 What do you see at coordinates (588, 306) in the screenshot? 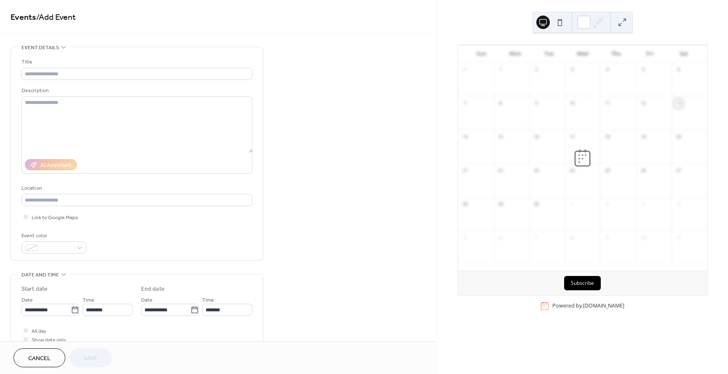
I see `div: Powered by` at bounding box center [588, 306].